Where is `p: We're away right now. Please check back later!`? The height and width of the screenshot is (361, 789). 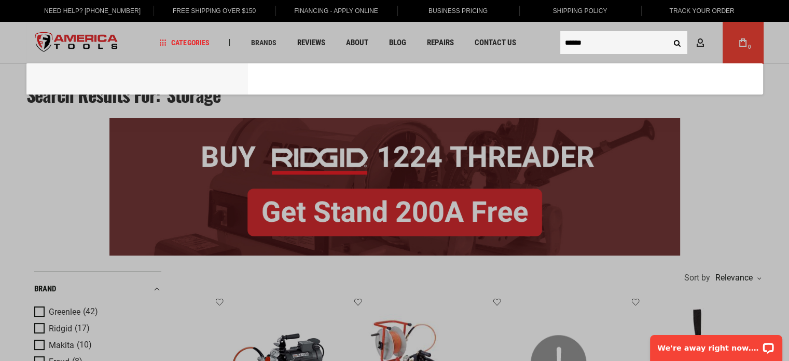 p: We're away right now. Please check back later! is located at coordinates (66, 20).